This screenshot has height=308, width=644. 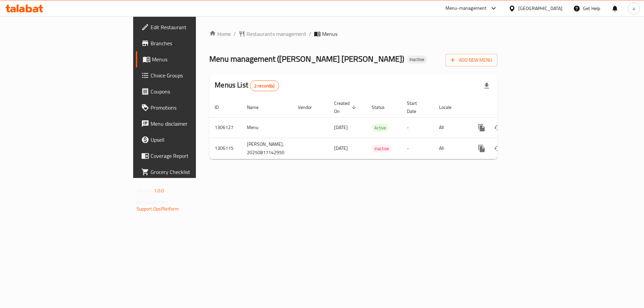 I want to click on span: Created On, so click(x=346, y=107).